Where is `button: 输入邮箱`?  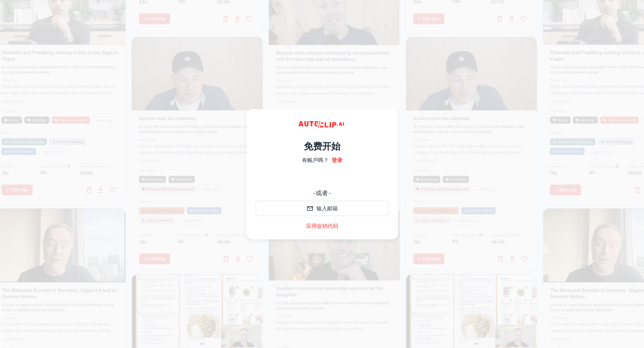 button: 输入邮箱 is located at coordinates (322, 208).